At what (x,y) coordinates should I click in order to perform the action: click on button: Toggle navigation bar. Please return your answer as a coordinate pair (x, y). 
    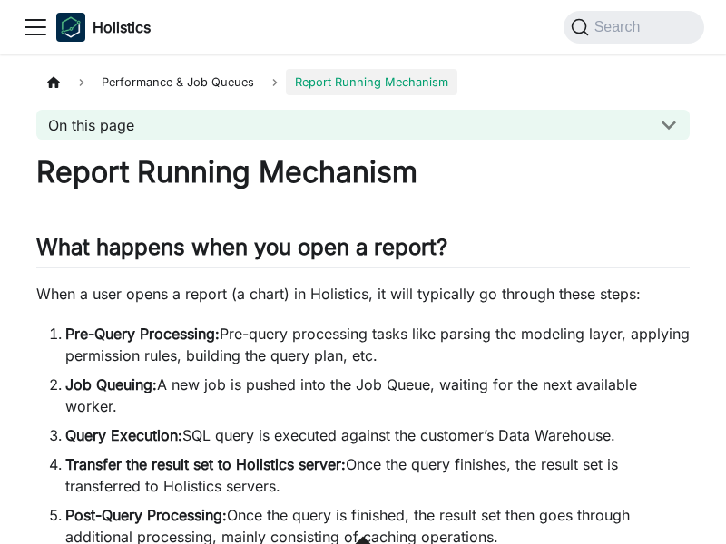
    Looking at the image, I should click on (35, 27).